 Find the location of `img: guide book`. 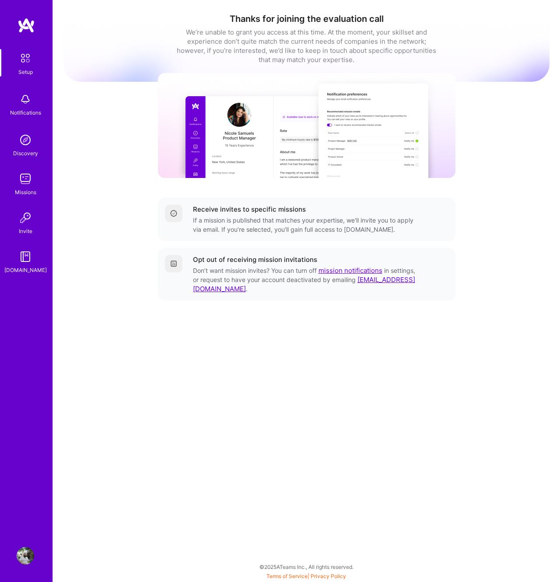

img: guide book is located at coordinates (25, 257).